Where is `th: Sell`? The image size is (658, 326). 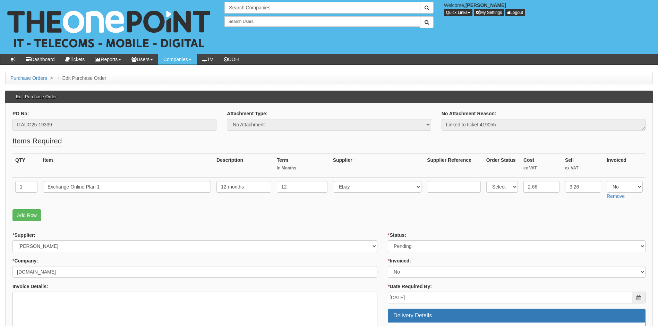
th: Sell is located at coordinates (583, 166).